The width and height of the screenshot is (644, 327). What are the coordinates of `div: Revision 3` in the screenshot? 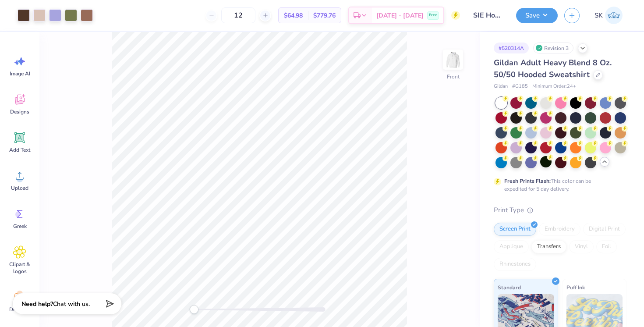 It's located at (554, 48).